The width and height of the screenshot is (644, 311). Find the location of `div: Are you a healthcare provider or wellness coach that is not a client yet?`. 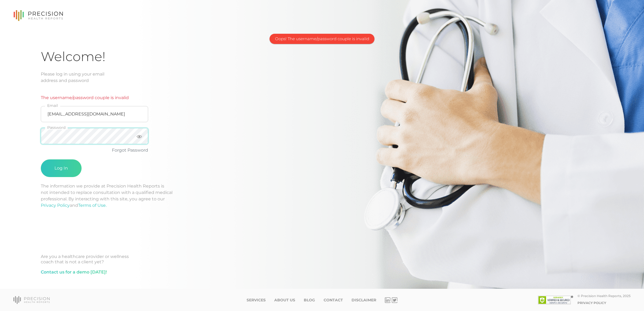

div: Are you a healthcare provider or wellness coach that is not a client yet? is located at coordinates (322, 259).